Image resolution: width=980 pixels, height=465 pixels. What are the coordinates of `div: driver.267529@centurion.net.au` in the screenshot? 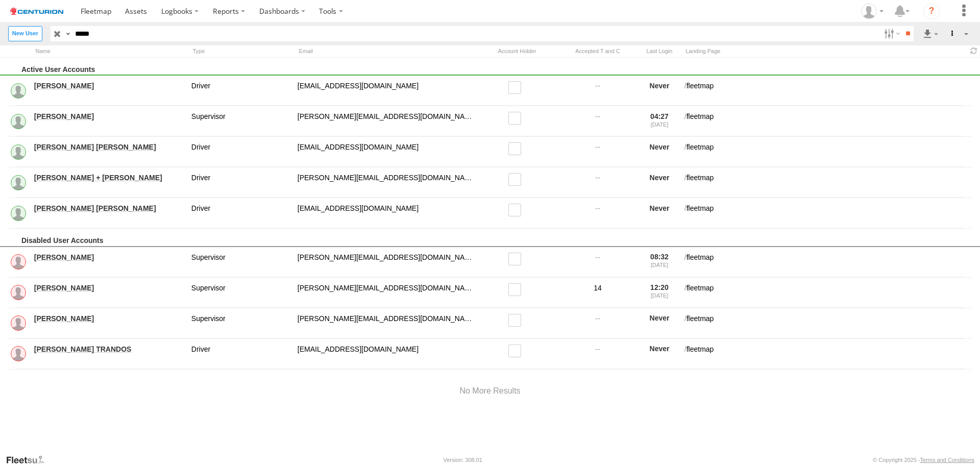 It's located at (385, 151).